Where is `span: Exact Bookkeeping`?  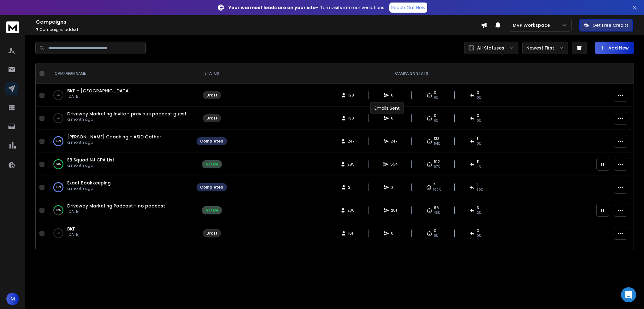 span: Exact Bookkeeping is located at coordinates (89, 183).